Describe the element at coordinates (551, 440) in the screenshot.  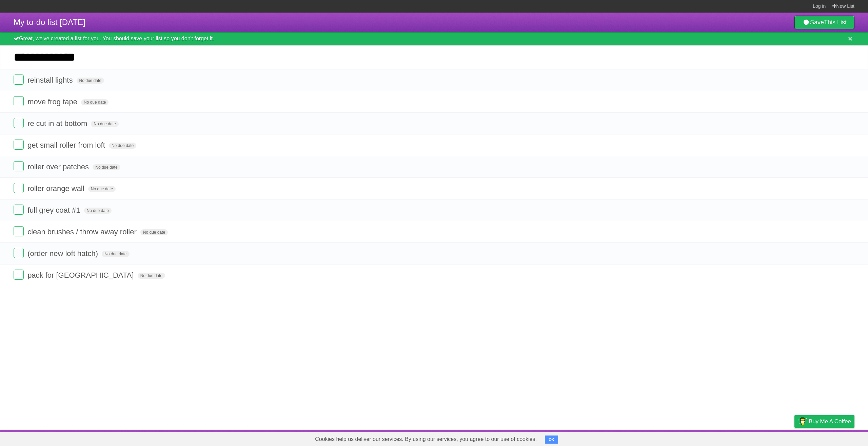
I see `button: OK` at that location.